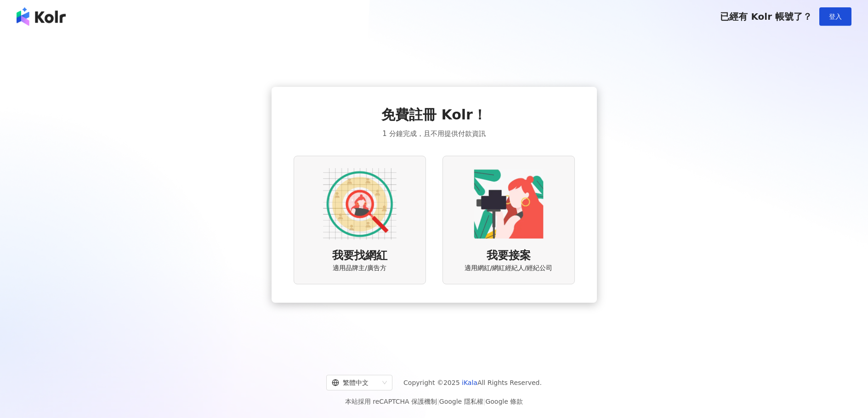  What do you see at coordinates (835, 16) in the screenshot?
I see `span: 登入` at bounding box center [835, 16].